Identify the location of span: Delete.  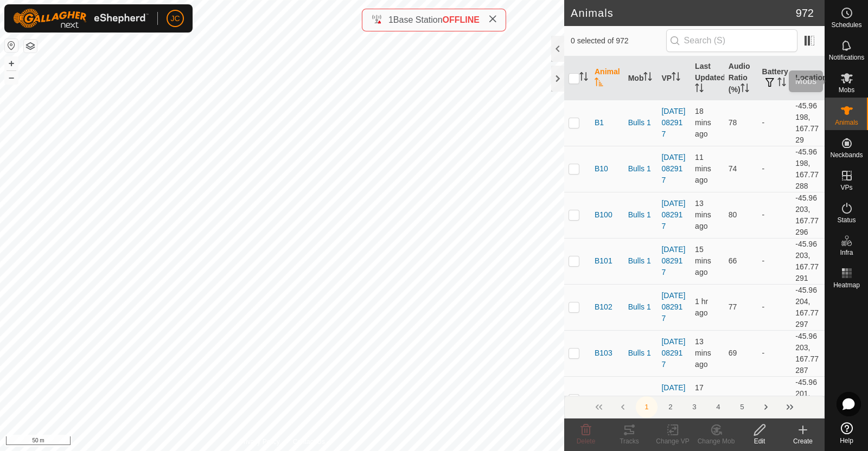
(586, 441).